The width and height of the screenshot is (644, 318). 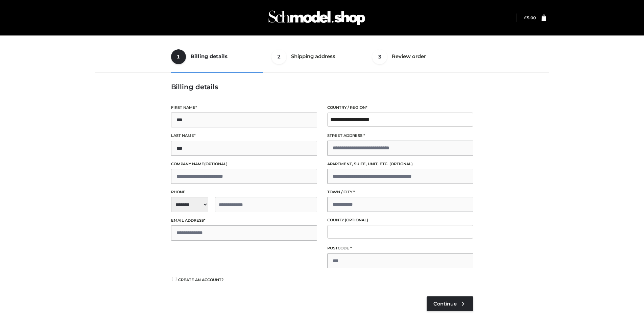 What do you see at coordinates (201, 279) in the screenshot?
I see `span: Create an account?` at bounding box center [201, 279].